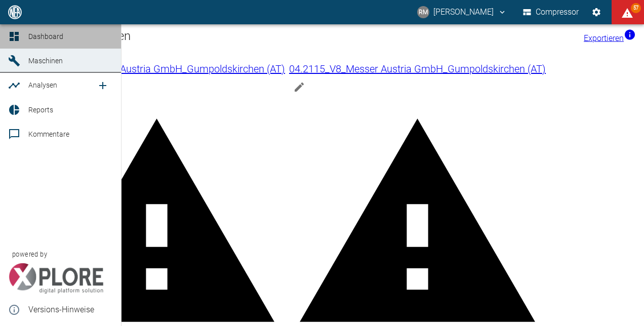 This screenshot has height=326, width=644. Describe the element at coordinates (109, 61) in the screenshot. I see `a: new /machines` at that location.